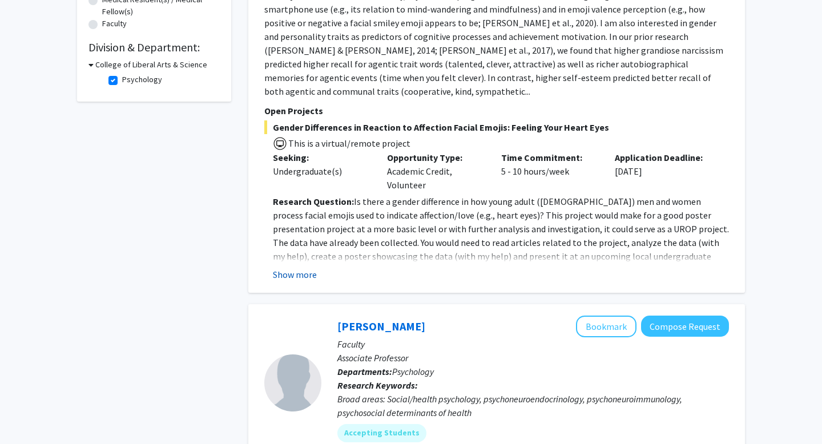  Describe the element at coordinates (154, 47) in the screenshot. I see `h2: Division & Department:` at that location.